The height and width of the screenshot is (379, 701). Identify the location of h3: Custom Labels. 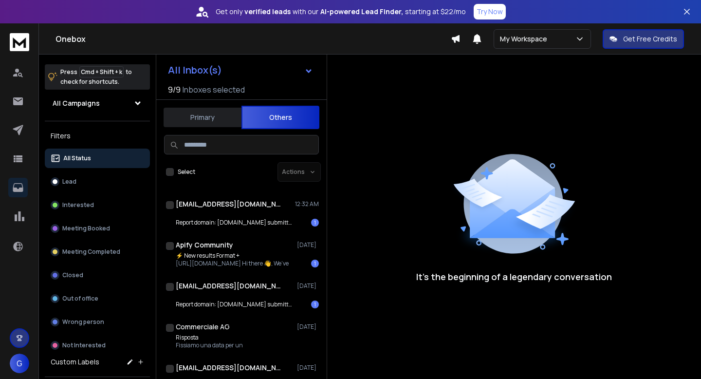
(75, 361).